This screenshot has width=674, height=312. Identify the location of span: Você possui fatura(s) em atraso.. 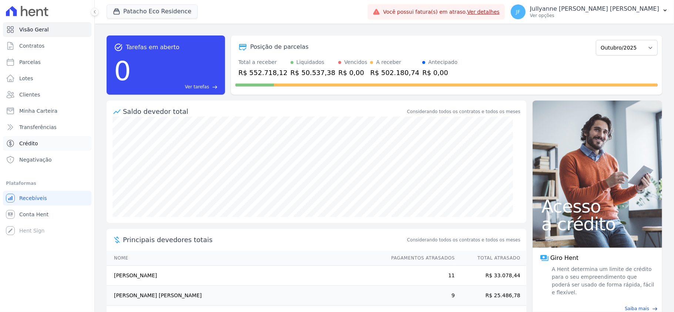
(441, 12).